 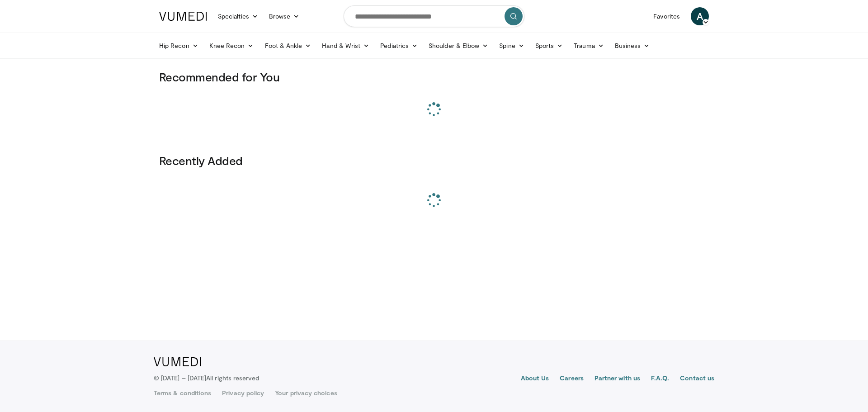 What do you see at coordinates (231, 46) in the screenshot?
I see `a: Knee Recon` at bounding box center [231, 46].